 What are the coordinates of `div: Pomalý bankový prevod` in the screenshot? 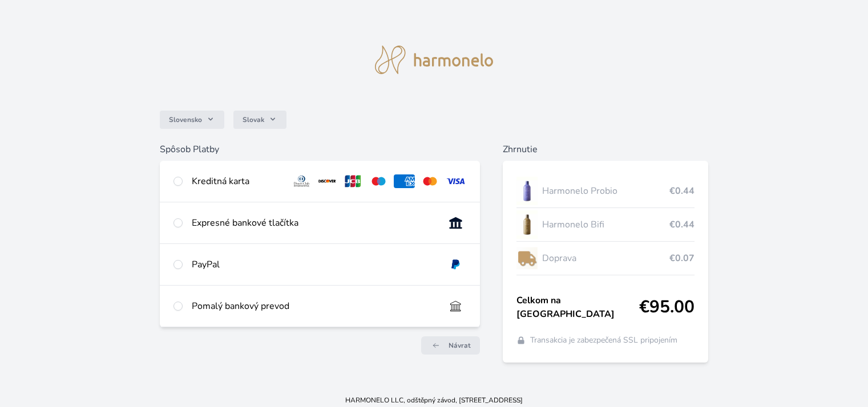 It's located at (313, 306).